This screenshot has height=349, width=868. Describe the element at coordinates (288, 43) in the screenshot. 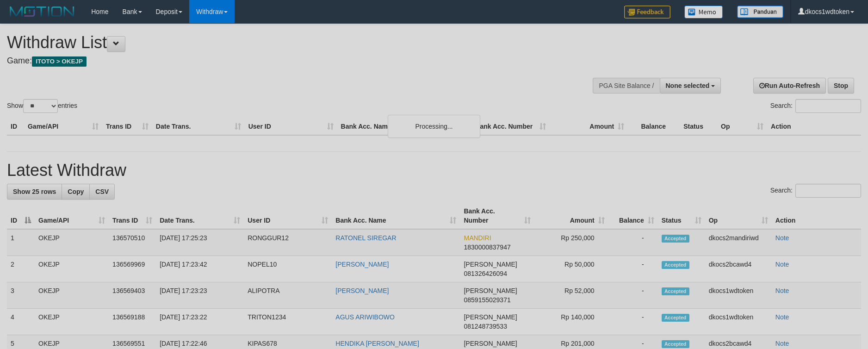

I see `h1: Withdraw List` at that location.